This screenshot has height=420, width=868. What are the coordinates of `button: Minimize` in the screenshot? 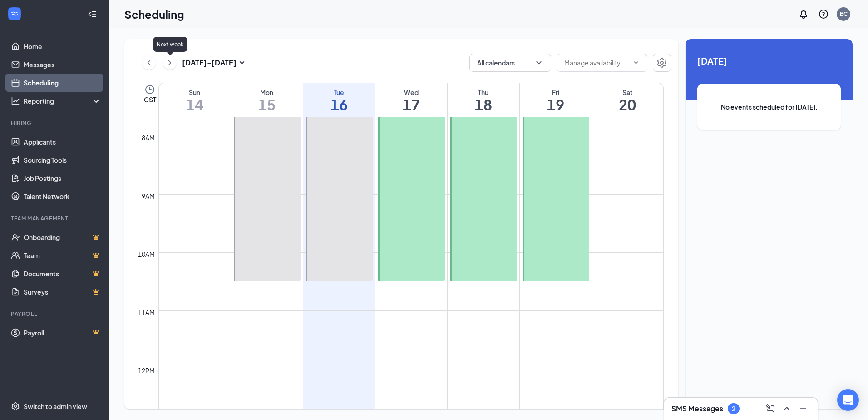 It's located at (803, 408).